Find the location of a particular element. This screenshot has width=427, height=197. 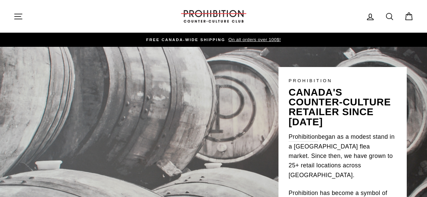

a: Prohibition is located at coordinates (303, 137).